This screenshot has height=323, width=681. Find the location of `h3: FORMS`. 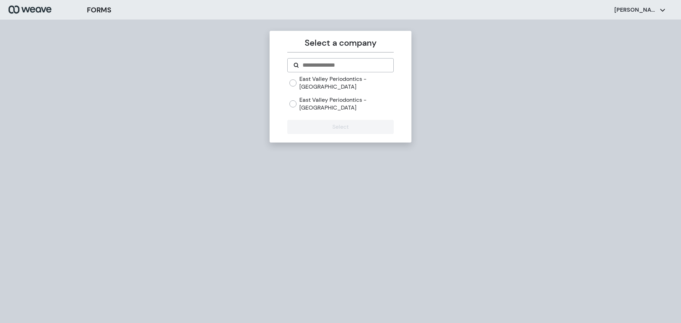

h3: FORMS is located at coordinates (99, 10).